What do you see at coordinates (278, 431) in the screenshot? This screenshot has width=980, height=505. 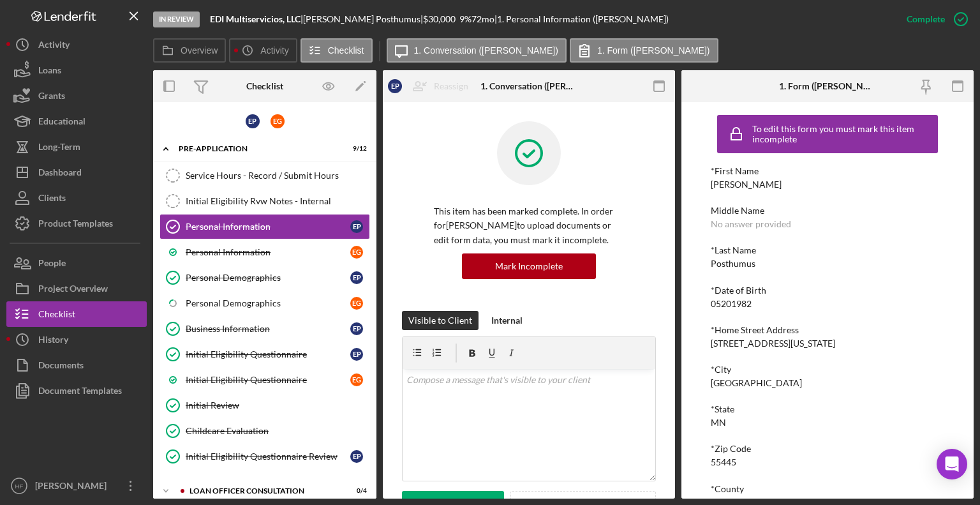 I see `div: Childcare Evaluation` at bounding box center [278, 431].